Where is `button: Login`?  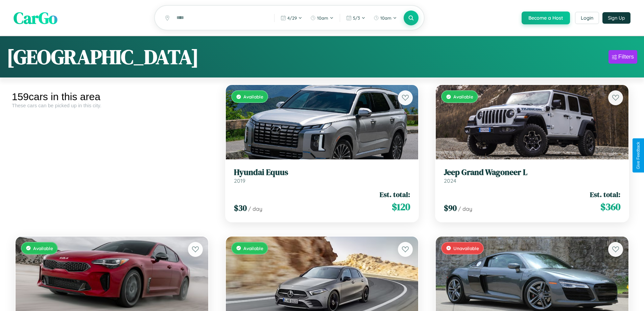
button: Login is located at coordinates (587, 18).